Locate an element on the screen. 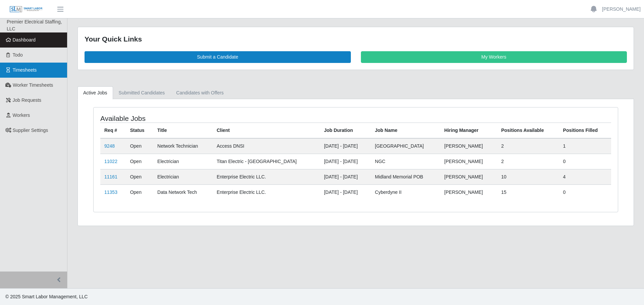  h4: Available Jobs is located at coordinates (204, 118).